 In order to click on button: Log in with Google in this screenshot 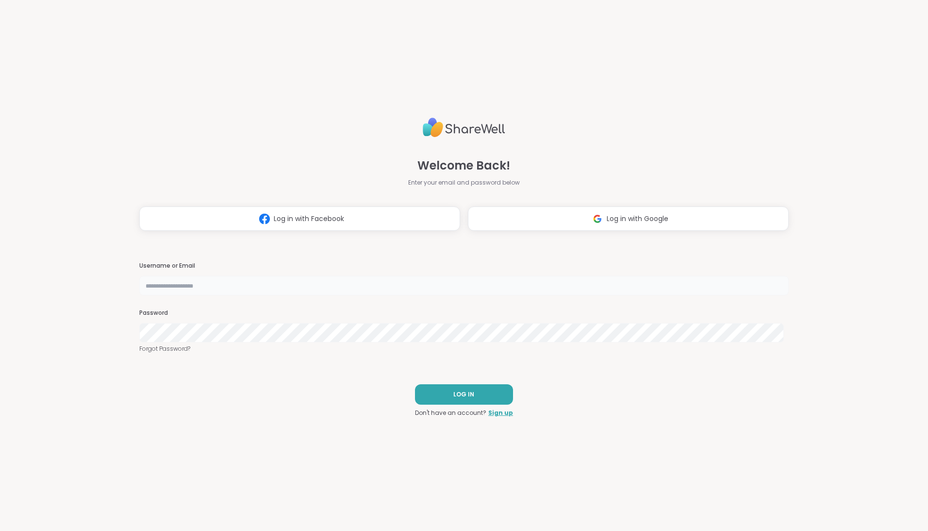, I will do `click(628, 218)`.